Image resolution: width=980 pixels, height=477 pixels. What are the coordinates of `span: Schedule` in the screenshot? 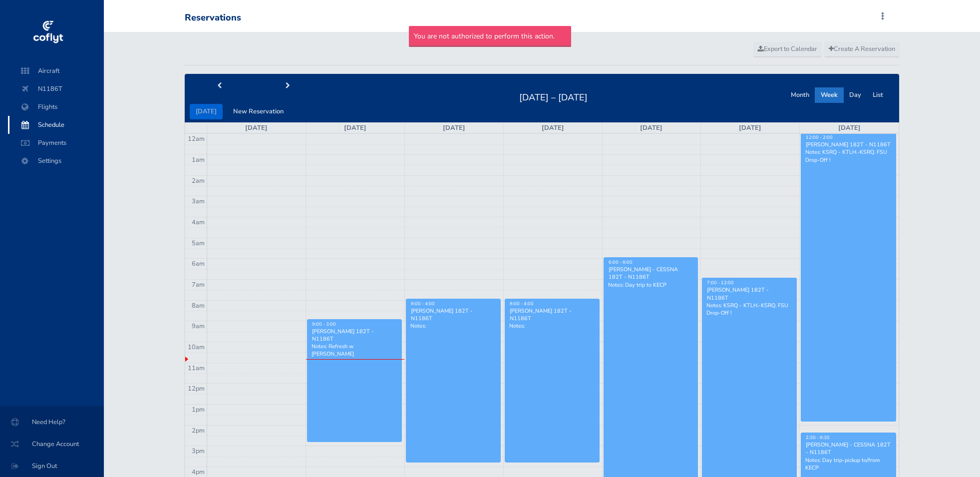 It's located at (56, 125).